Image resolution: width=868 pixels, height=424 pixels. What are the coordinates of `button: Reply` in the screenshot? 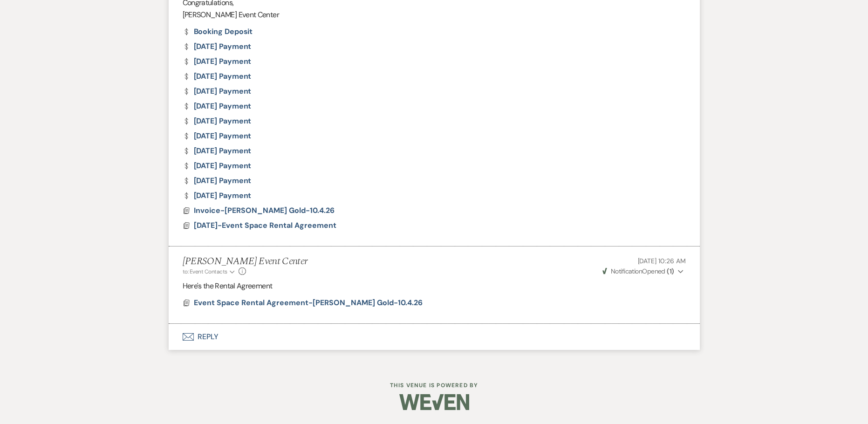 It's located at (434, 337).